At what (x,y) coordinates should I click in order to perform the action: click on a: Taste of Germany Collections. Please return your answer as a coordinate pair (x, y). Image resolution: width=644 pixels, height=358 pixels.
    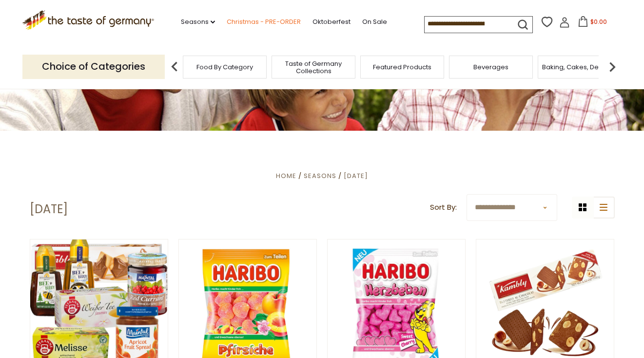
    Looking at the image, I should click on (314, 67).